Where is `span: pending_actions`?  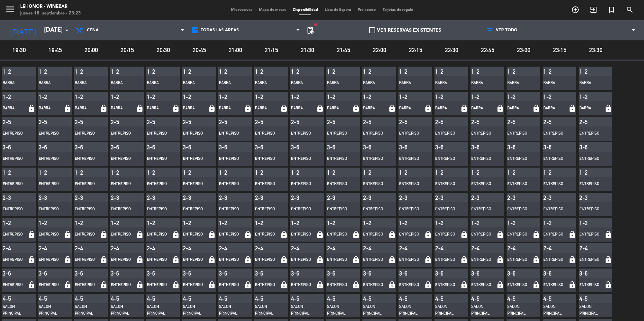 span: pending_actions is located at coordinates (310, 30).